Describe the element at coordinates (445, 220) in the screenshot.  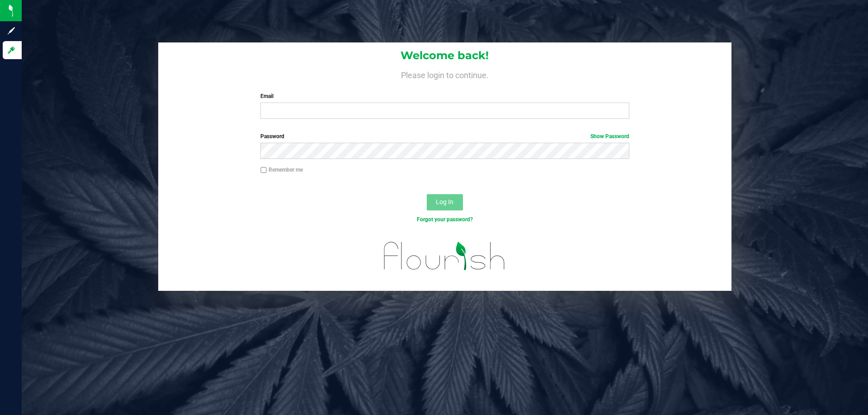
I see `a: Forgot your password?` at that location.